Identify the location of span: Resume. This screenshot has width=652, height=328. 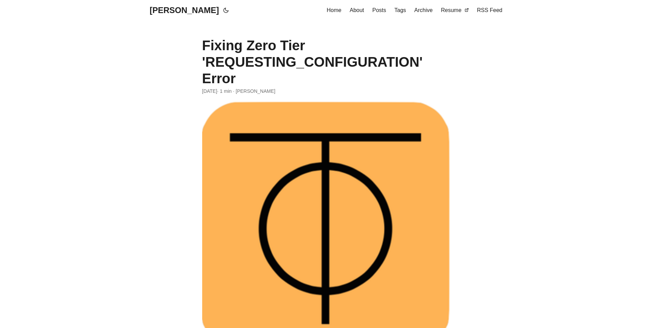
(451, 10).